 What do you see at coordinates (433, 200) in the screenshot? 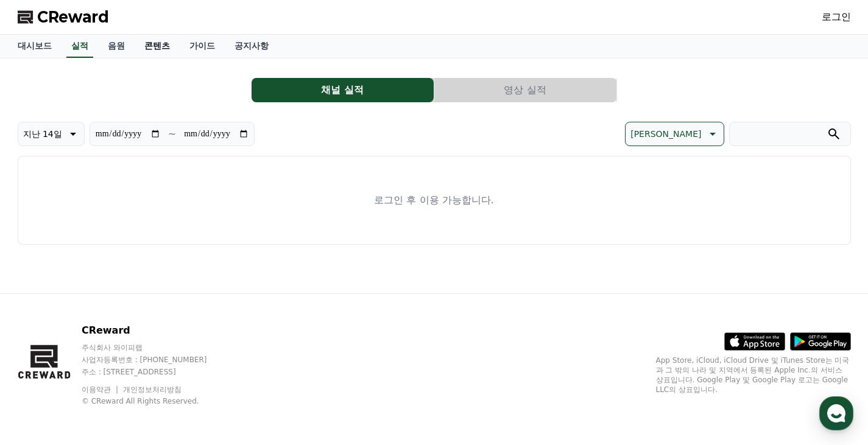
I see `p: 로그인 후 이용 가능합니다.` at bounding box center [433, 200].